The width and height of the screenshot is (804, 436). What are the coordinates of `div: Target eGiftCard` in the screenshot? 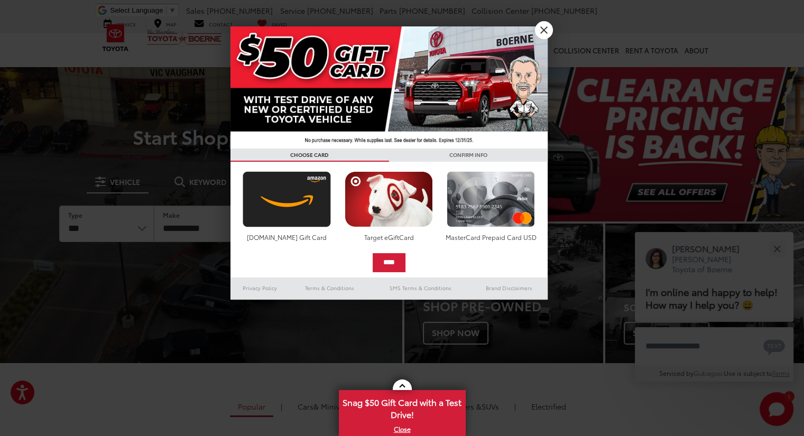 It's located at (389, 237).